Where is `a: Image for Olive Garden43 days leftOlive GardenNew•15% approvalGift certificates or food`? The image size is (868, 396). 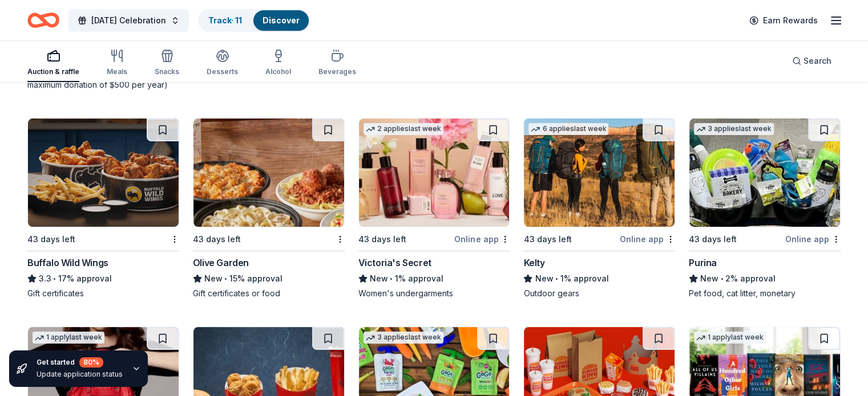 a: Image for Olive Garden43 days leftOlive GardenNew•15% approvalGift certificates or food is located at coordinates (269, 208).